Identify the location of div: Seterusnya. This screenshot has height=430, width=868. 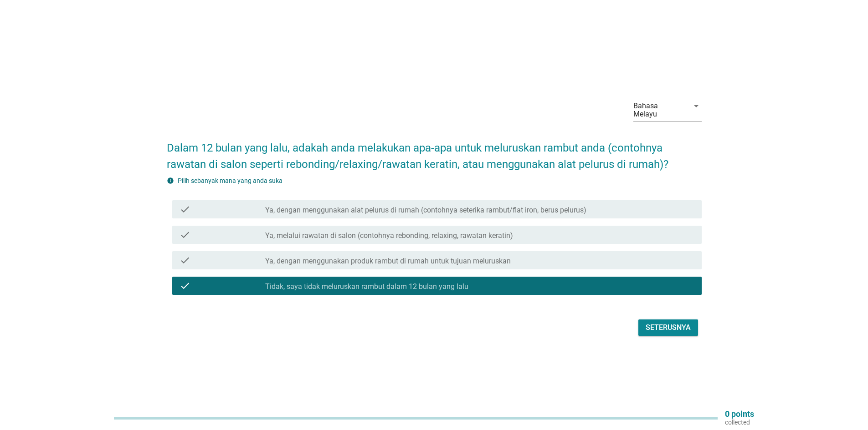
(668, 327).